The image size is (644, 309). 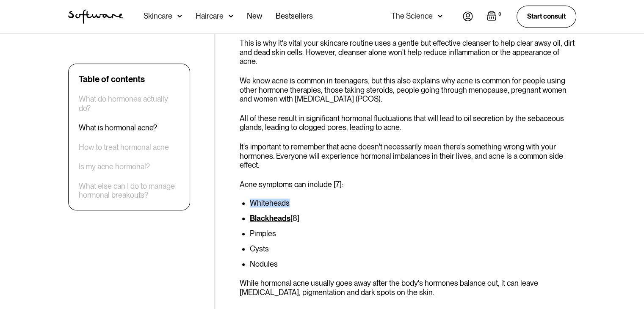 What do you see at coordinates (413, 218) in the screenshot?
I see `li: [8]` at bounding box center [413, 218].